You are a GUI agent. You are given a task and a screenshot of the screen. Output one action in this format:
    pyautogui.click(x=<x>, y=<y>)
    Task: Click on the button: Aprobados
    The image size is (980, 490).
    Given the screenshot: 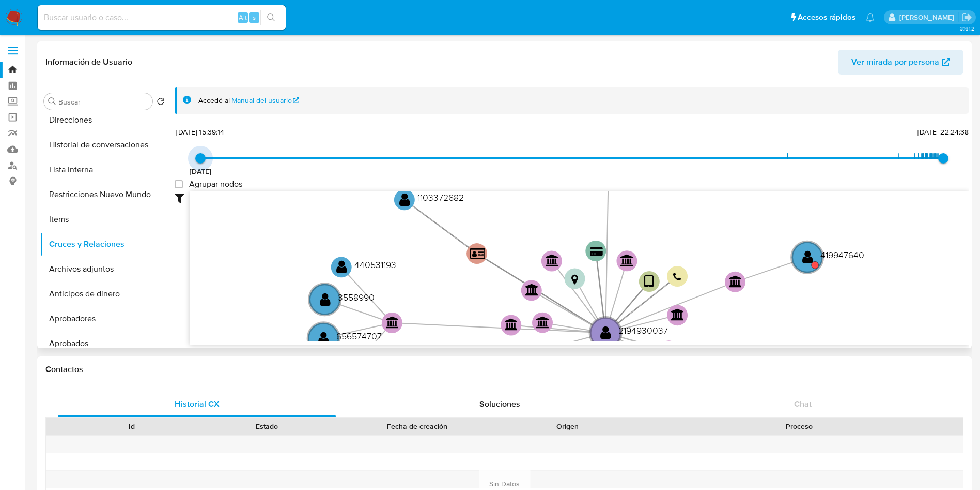 What is the action you would take?
    pyautogui.click(x=105, y=343)
    